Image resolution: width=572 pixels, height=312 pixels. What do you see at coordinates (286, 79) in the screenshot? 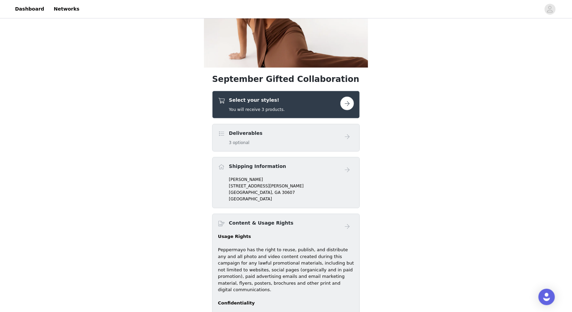
I see `h1: September Gifted Collaboration` at bounding box center [286, 79].